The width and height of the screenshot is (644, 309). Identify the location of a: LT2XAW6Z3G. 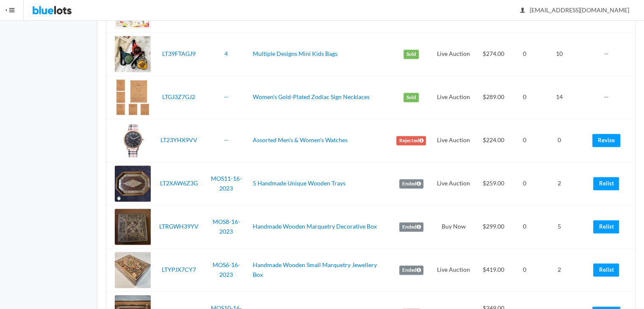
(179, 183).